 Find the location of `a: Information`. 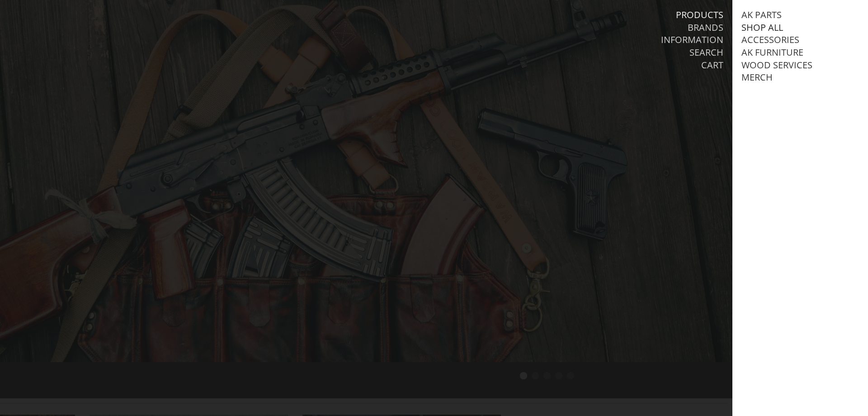

a: Information is located at coordinates (692, 40).